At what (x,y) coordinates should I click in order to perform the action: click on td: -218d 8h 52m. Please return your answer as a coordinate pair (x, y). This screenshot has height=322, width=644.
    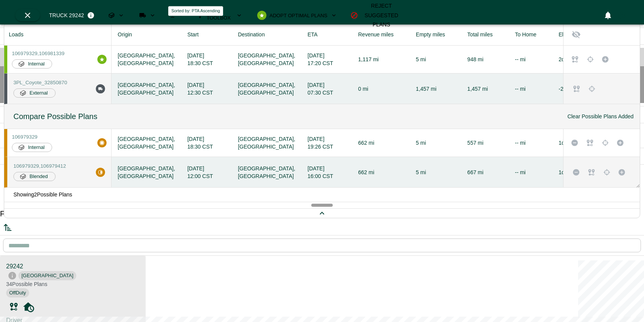
    Looking at the image, I should click on (580, 89).